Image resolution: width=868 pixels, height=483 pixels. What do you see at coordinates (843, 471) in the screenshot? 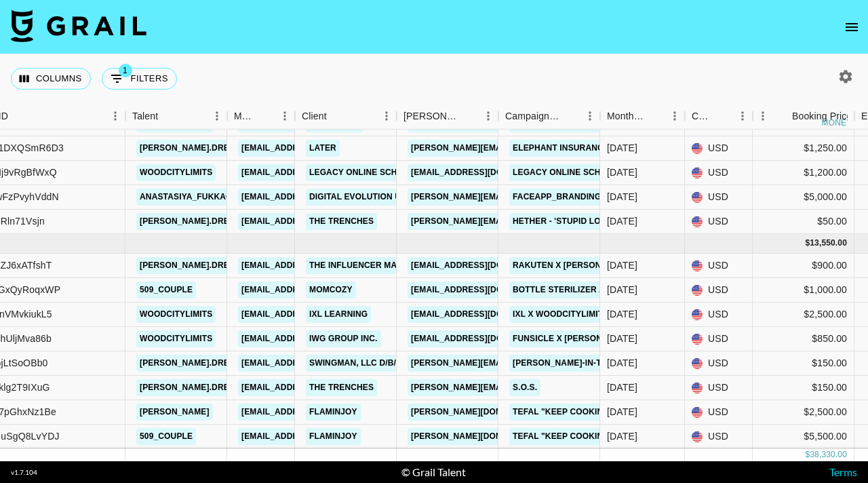
I see `a: Terms` at bounding box center [843, 471].